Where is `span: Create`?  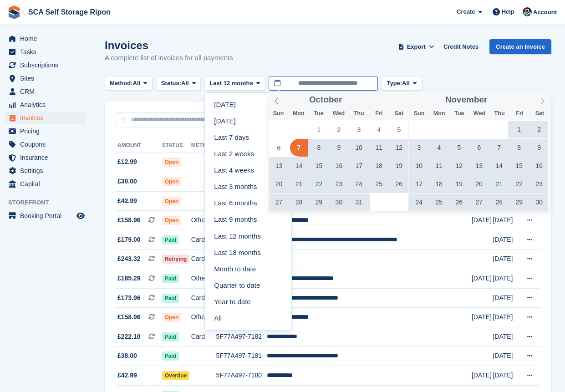 span: Create is located at coordinates (466, 12).